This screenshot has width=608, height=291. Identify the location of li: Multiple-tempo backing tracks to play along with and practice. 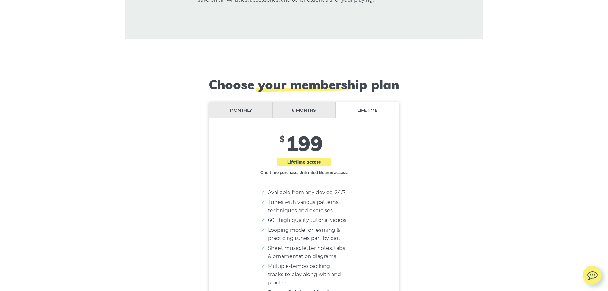
(307, 275).